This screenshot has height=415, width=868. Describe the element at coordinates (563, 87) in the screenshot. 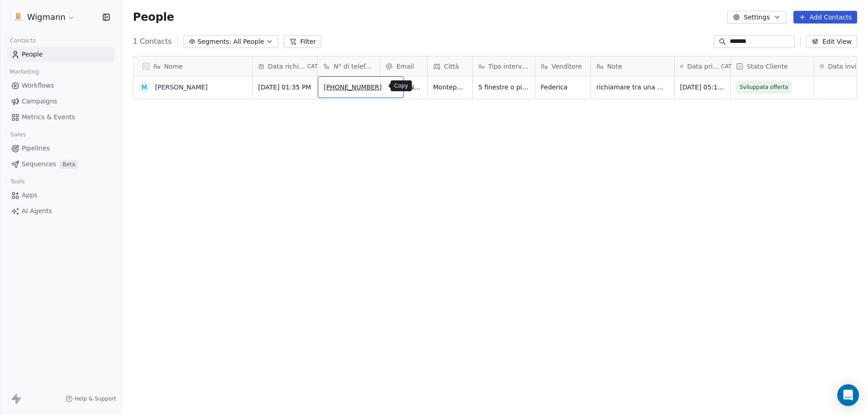

I see `span: Federica` at that location.